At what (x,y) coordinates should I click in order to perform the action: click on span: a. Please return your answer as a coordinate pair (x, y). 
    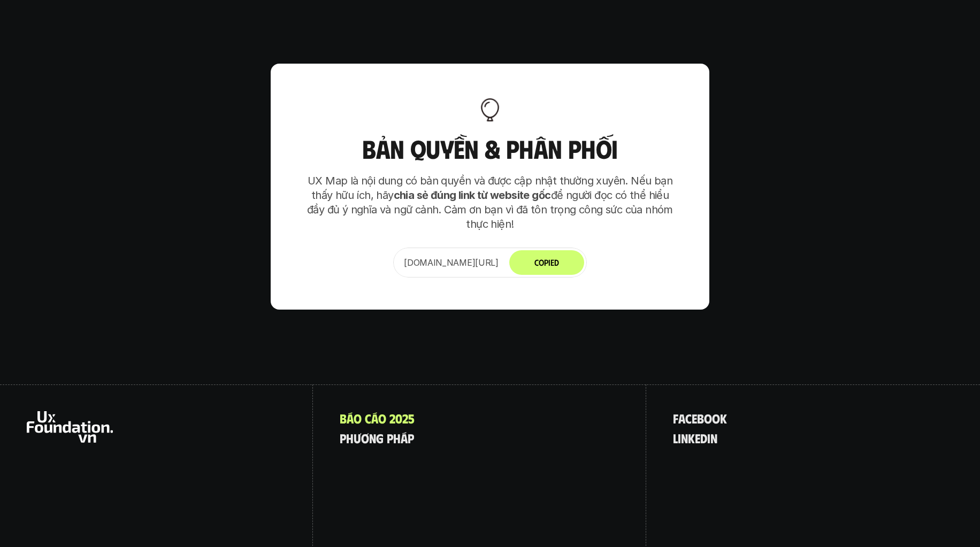
    Looking at the image, I should click on (682, 418).